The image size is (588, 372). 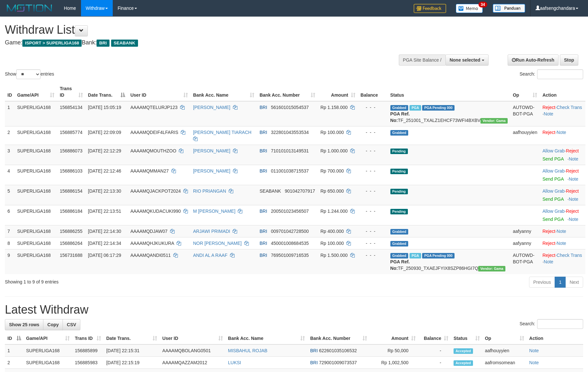 I want to click on span: 156854134, so click(x=71, y=108).